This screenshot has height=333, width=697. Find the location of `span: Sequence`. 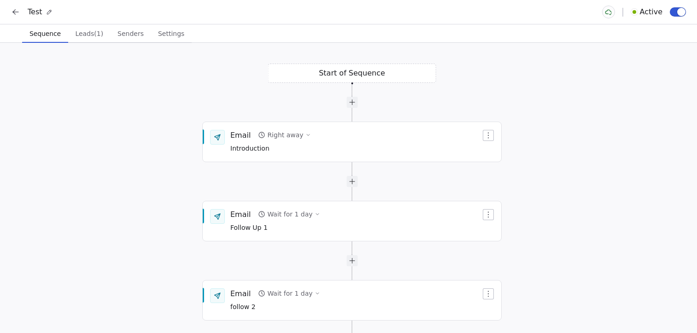

span: Sequence is located at coordinates (45, 34).